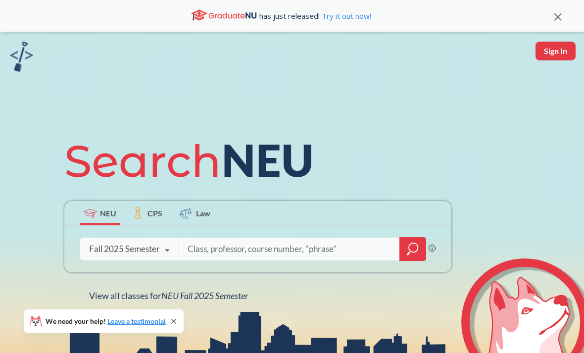 This screenshot has height=353, width=584. What do you see at coordinates (345, 16) in the screenshot?
I see `a: Try it out now!` at bounding box center [345, 16].